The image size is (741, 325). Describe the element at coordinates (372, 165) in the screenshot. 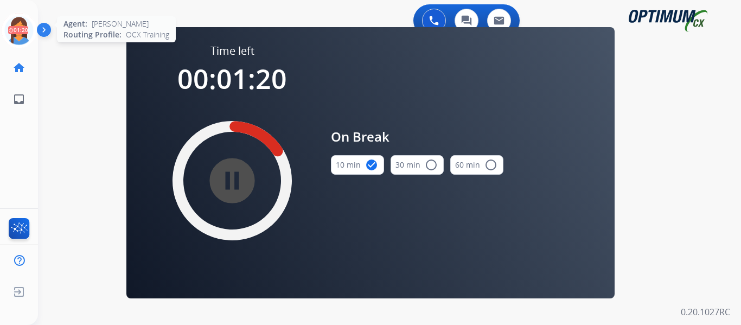

I see `mat-icon: check_circle` at that location.